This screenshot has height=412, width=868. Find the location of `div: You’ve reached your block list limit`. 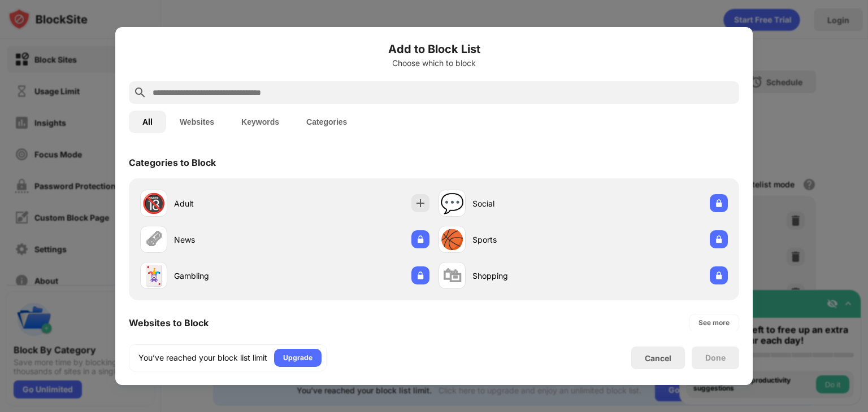

div: You’ve reached your block list limit is located at coordinates (203, 358).